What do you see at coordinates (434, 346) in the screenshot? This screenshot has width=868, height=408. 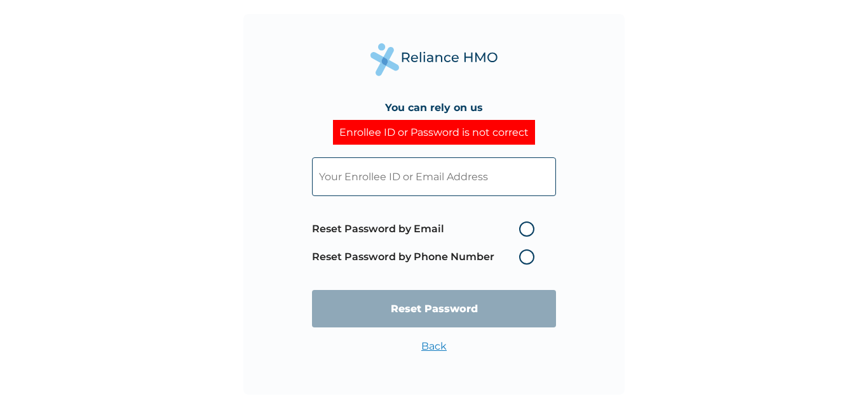 I see `a: Back` at bounding box center [434, 346].